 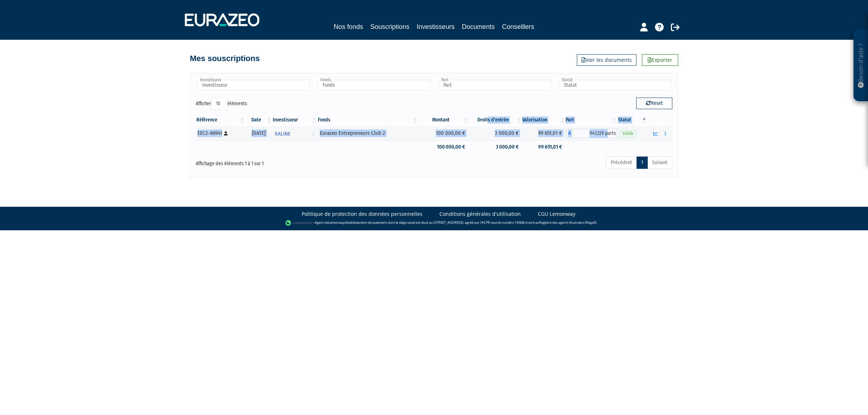 What do you see at coordinates (226, 134) in the screenshot?
I see `i: [Français] Personne physique` at bounding box center [226, 134].